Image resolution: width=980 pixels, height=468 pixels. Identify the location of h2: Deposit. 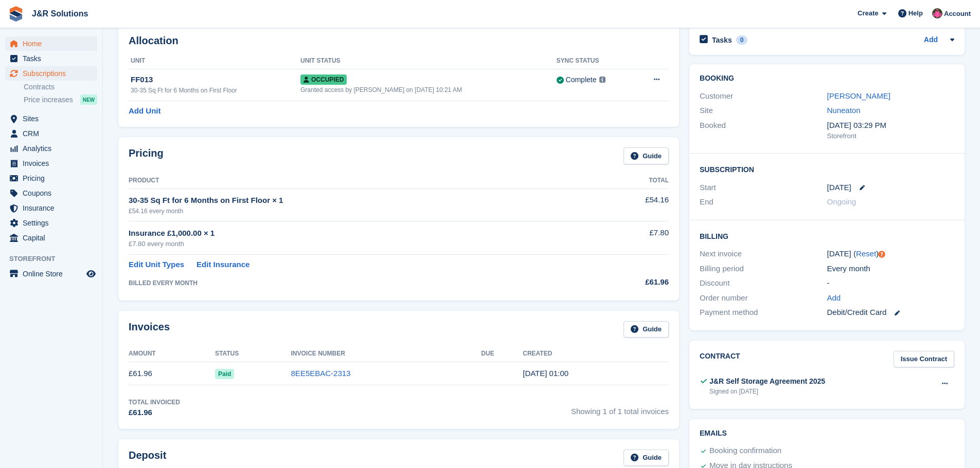
(147, 458).